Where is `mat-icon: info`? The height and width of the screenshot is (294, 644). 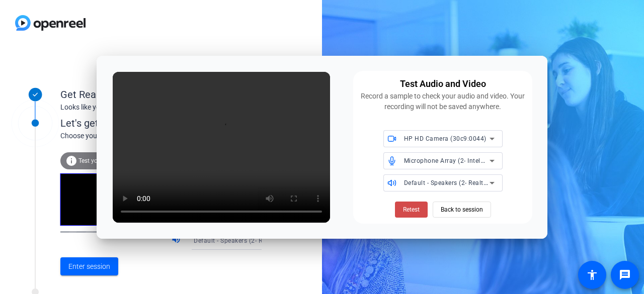 mat-icon: info is located at coordinates (71, 161).